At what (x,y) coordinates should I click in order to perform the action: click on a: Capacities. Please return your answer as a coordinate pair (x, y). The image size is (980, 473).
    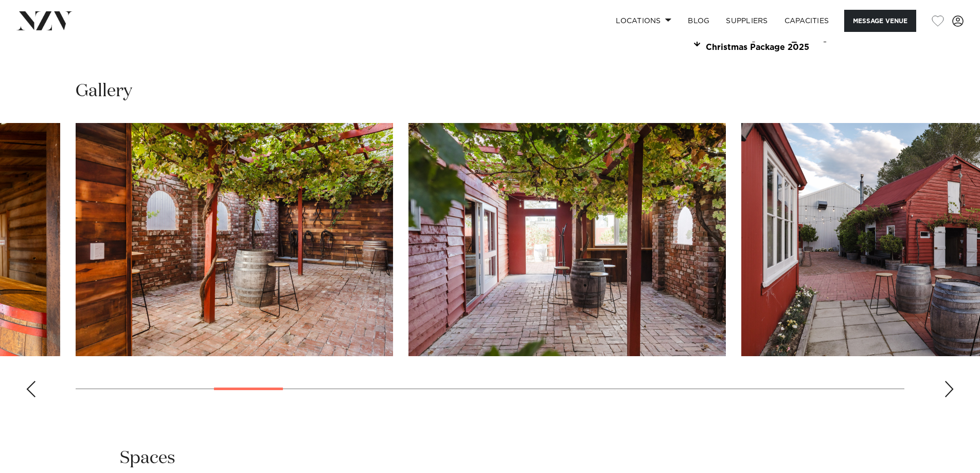
    Looking at the image, I should click on (807, 21).